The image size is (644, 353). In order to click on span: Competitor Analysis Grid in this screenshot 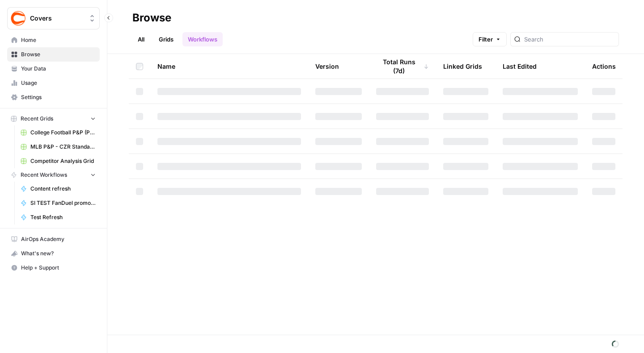, I will do `click(63, 162)`.